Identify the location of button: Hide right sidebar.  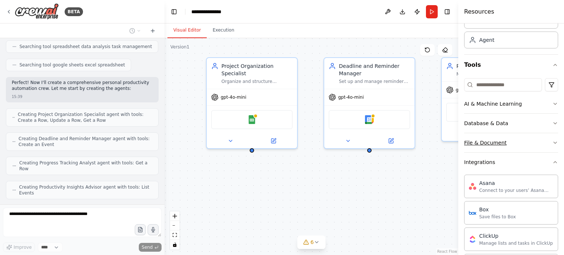
(447, 12).